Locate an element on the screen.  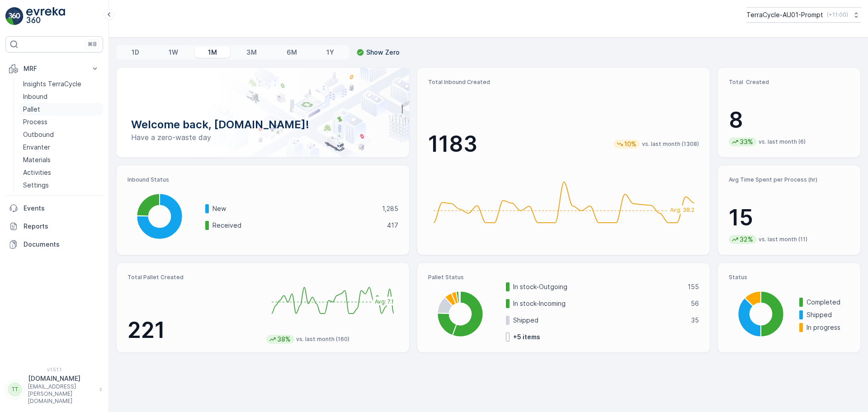
p: Envanter is located at coordinates (37, 148).